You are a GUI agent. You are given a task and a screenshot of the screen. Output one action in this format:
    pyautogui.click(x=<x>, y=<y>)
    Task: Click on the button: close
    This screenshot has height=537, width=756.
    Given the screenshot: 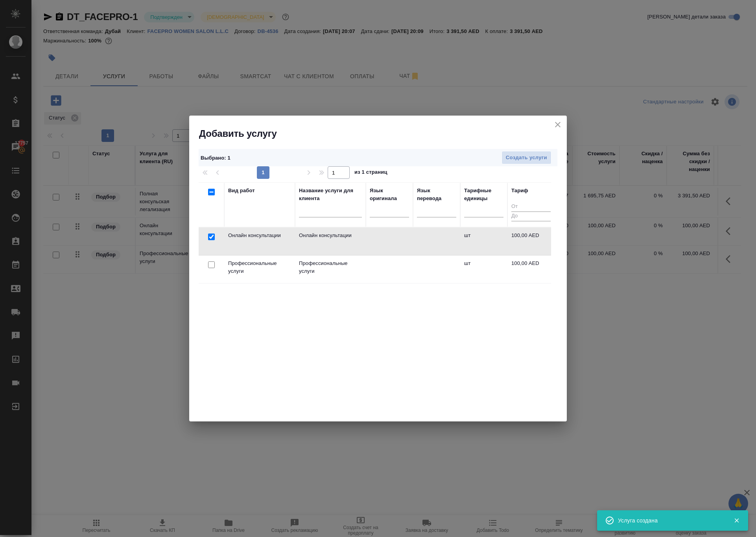 What is the action you would take?
    pyautogui.click(x=558, y=124)
    